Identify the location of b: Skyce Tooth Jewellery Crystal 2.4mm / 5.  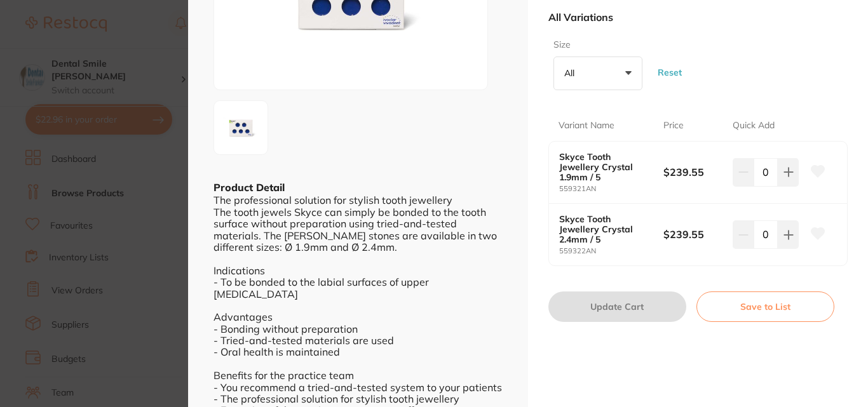
(605, 229).